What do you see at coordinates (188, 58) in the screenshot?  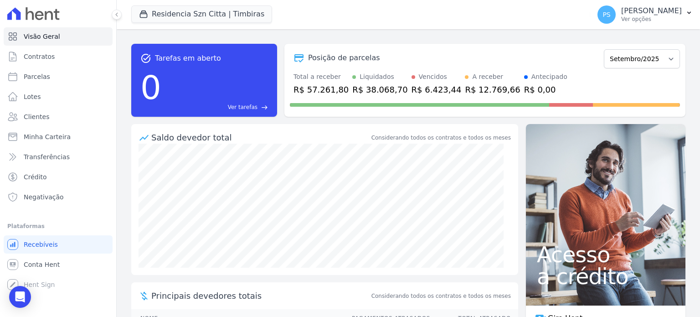 I see `span: Tarefas em aberto` at bounding box center [188, 58].